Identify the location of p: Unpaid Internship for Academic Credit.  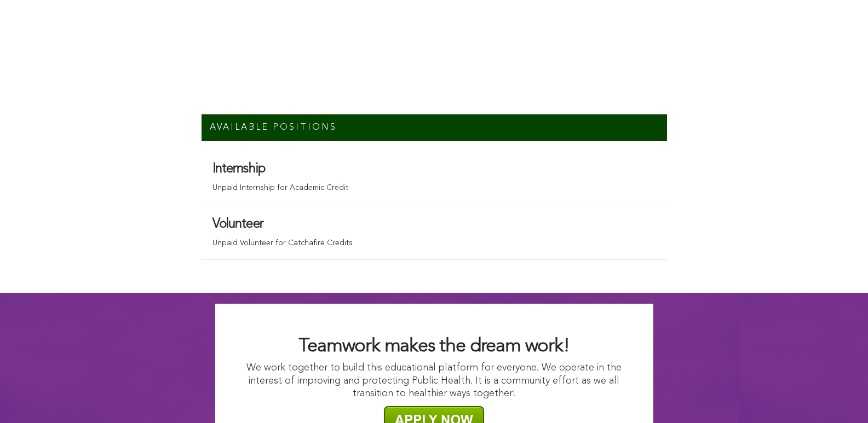
(434, 188).